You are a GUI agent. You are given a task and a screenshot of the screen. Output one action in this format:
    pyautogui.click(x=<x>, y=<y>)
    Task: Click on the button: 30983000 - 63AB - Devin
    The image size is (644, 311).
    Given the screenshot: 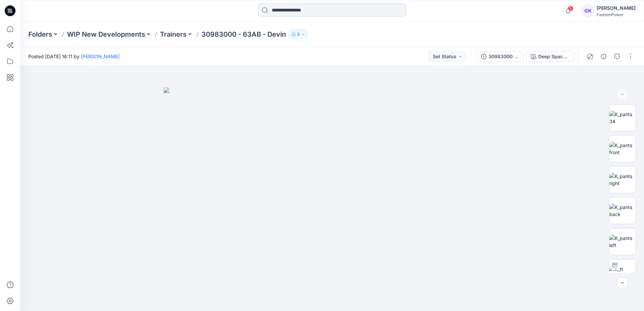 What is the action you would take?
    pyautogui.click(x=500, y=56)
    